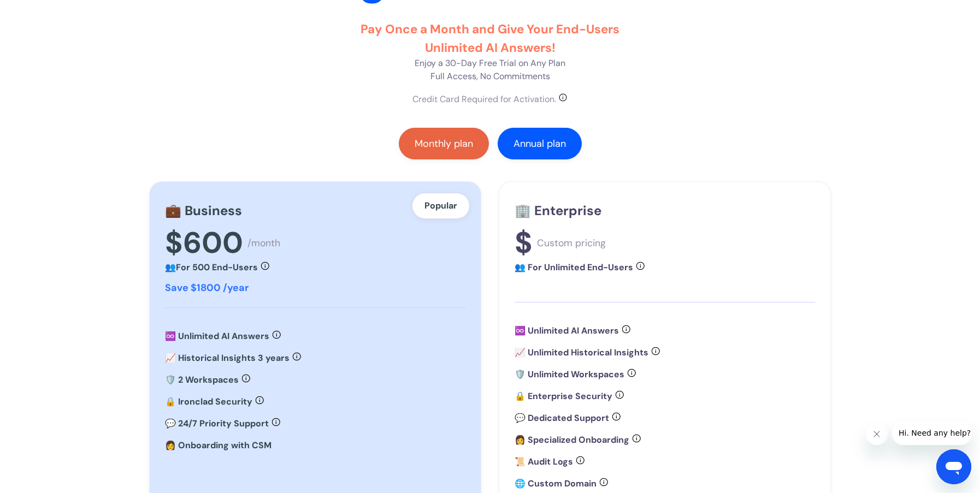 The width and height of the screenshot is (980, 493). I want to click on div: Credit Card Required for Activation., so click(484, 99).